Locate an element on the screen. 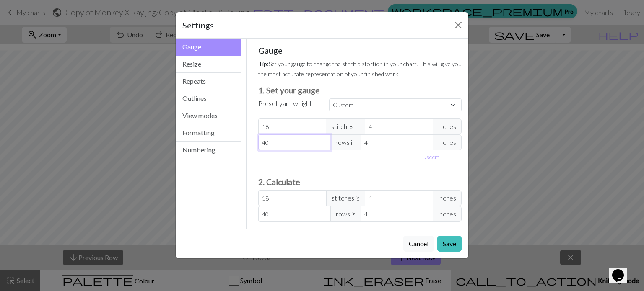 The width and height of the screenshot is (644, 291). span: stitches in is located at coordinates (345, 127).